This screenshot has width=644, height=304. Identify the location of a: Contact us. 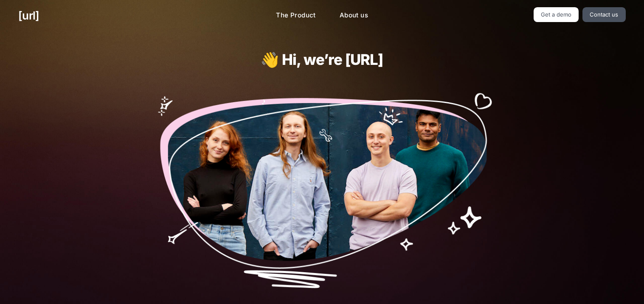
(604, 14).